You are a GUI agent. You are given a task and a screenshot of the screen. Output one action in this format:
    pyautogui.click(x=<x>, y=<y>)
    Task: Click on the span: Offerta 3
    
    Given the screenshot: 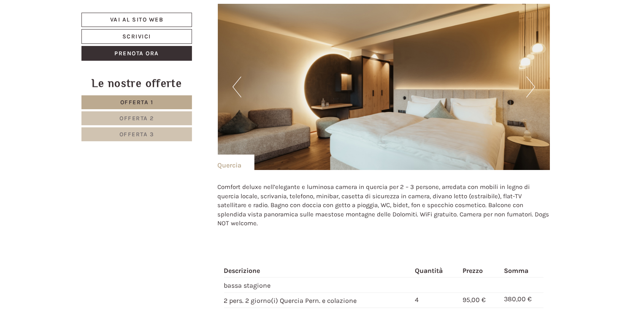 What is the action you would take?
    pyautogui.click(x=137, y=134)
    